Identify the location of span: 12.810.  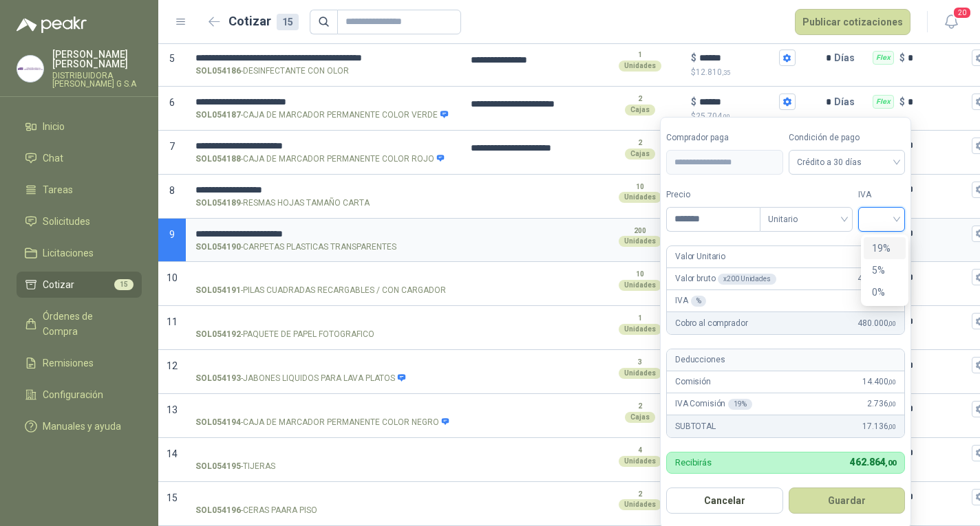
(713, 72).